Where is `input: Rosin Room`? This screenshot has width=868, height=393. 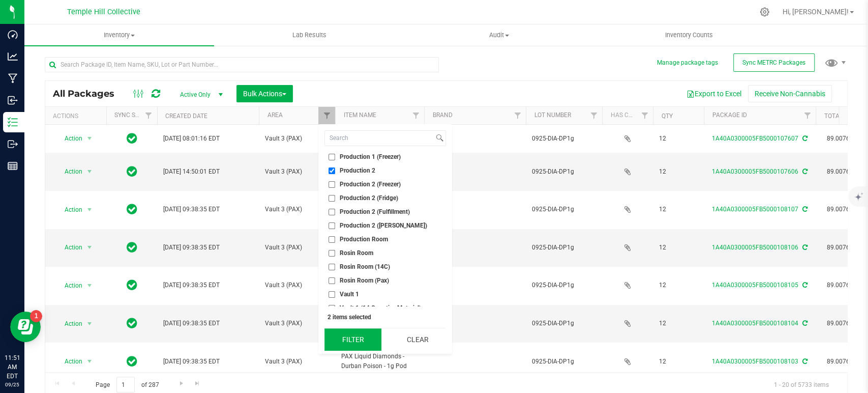 input: Rosin Room is located at coordinates (331, 253).